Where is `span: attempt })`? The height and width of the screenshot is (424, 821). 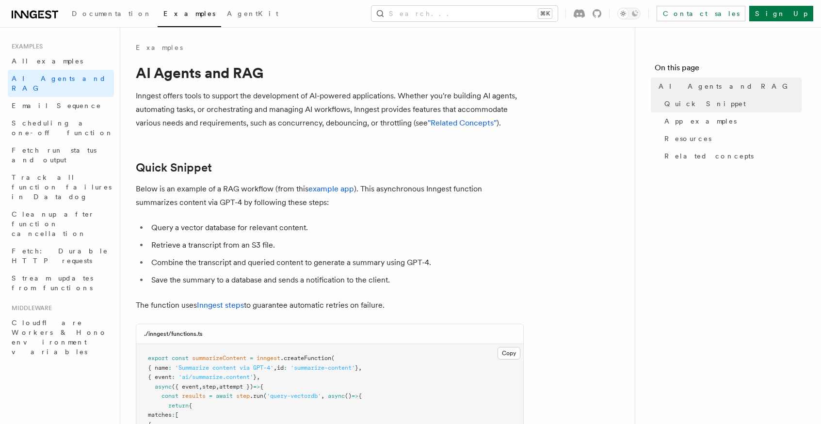
span: attempt }) is located at coordinates (236, 387).